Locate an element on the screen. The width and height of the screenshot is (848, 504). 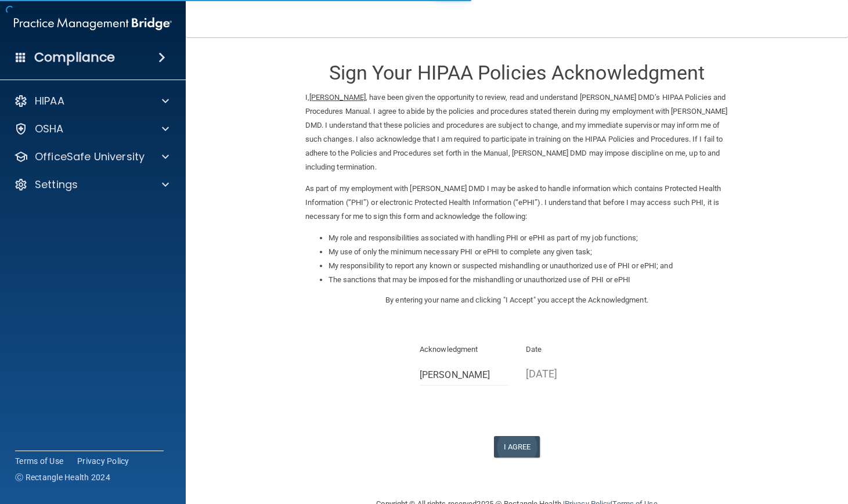
p: OfficeSafe University is located at coordinates (89, 156).